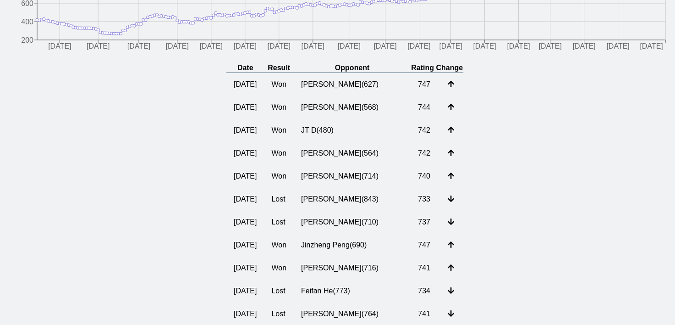  Describe the element at coordinates (352, 291) in the screenshot. I see `td: Feifan He ( 773 )` at that location.